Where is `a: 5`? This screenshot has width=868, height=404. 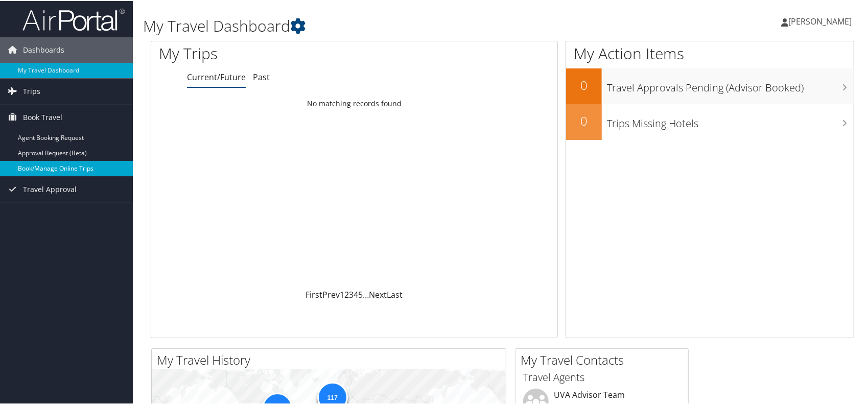
a: 5 is located at coordinates (360, 293).